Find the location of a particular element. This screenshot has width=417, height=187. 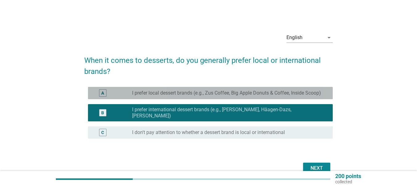

h2: When it comes to desserts, do you generally prefer local or international brands? is located at coordinates (208, 63).